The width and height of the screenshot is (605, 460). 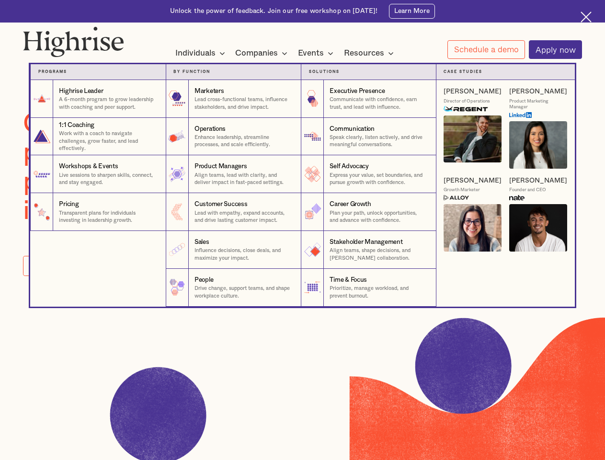 What do you see at coordinates (462, 190) in the screenshot?
I see `div: Growth Marketer` at bounding box center [462, 190].